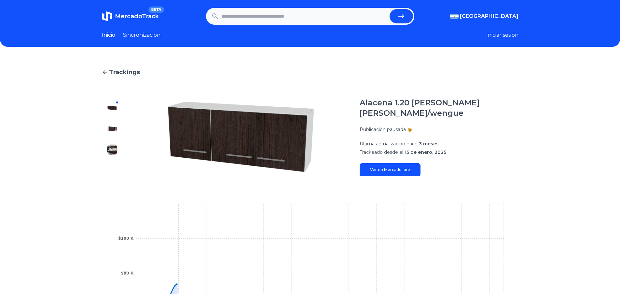 The image size is (620, 294). I want to click on span: Trackings, so click(124, 72).